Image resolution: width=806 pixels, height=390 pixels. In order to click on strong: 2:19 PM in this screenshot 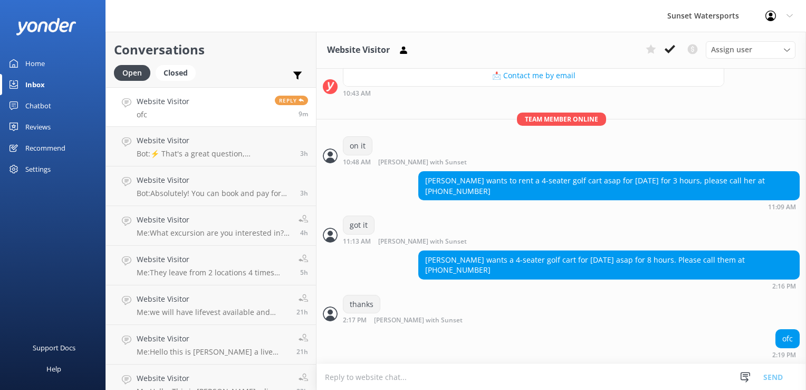, I will do `click(784, 355)`.